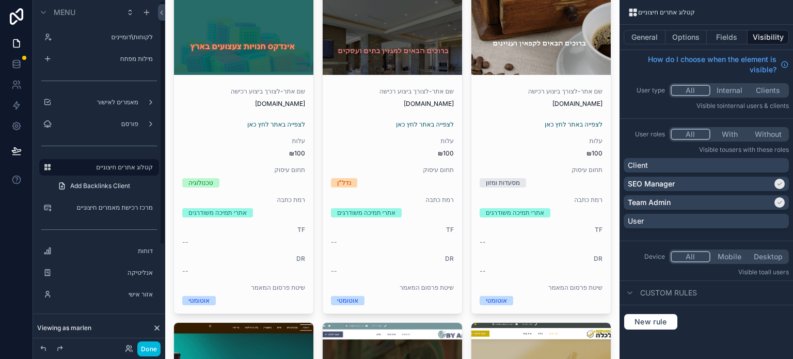 This screenshot has width=793, height=359. Describe the element at coordinates (104, 59) in the screenshot. I see `label: מילות מפתח` at that location.